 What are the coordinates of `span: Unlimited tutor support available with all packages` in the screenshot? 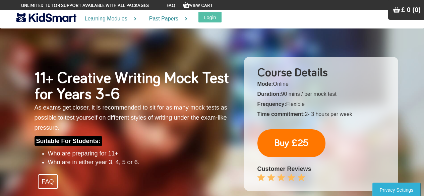 It's located at (85, 6).